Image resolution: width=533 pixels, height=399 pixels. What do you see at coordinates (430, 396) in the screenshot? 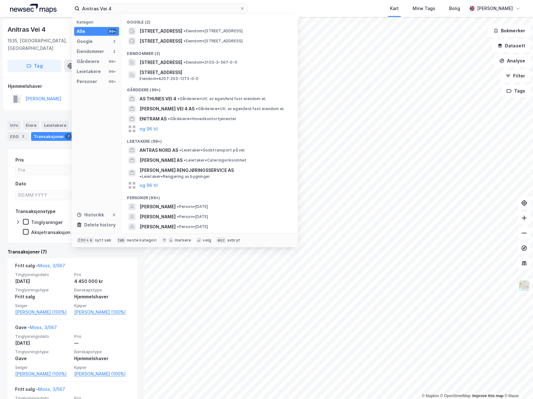
I see `a: Mapbox` at bounding box center [430, 396].